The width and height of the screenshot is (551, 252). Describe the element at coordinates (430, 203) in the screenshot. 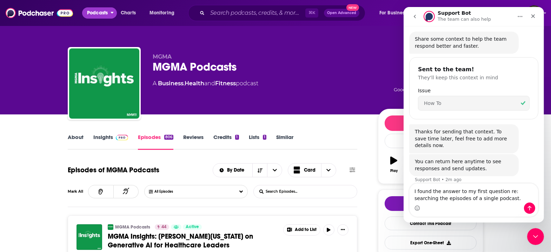

I see `button: tell me why sparkleTell Me Why` at that location.